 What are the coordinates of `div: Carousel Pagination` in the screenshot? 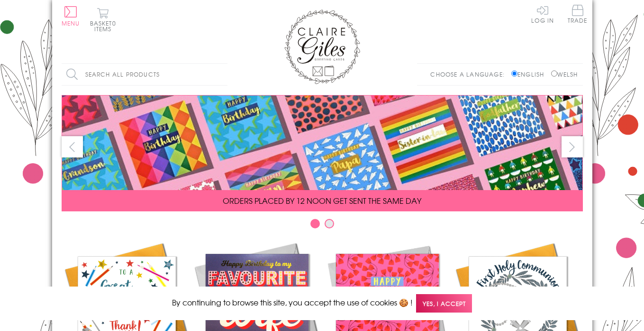 It's located at (322, 226).